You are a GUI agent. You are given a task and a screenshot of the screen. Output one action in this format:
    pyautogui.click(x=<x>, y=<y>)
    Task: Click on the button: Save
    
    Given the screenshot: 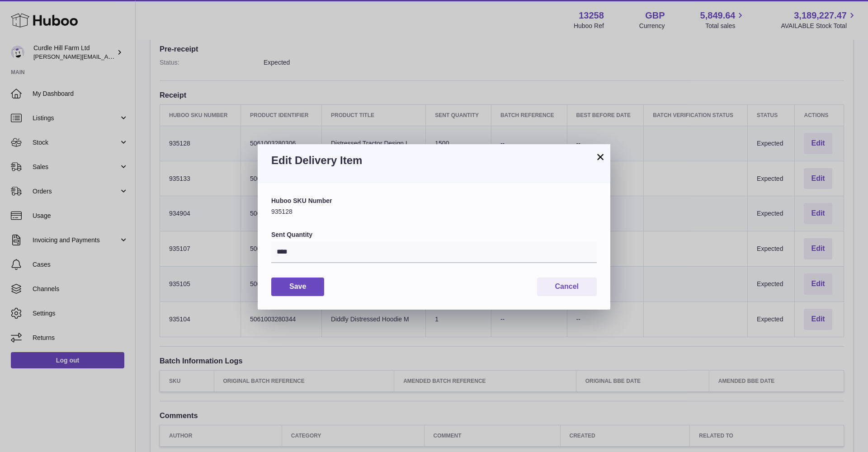 What is the action you would take?
    pyautogui.click(x=297, y=287)
    